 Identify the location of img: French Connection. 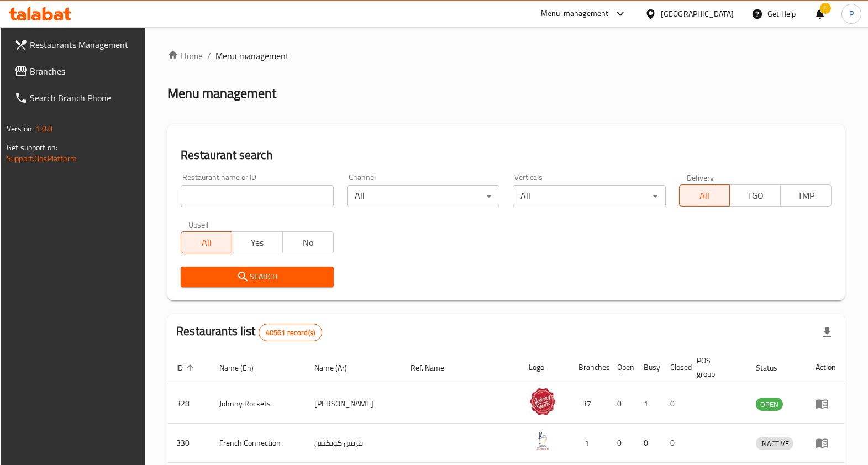
(543, 441).